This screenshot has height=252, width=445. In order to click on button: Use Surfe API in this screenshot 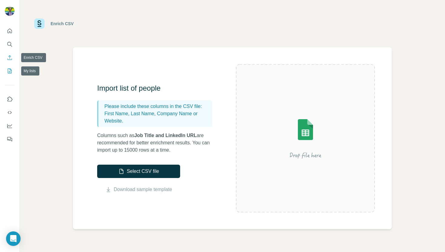, I will do `click(10, 112)`.